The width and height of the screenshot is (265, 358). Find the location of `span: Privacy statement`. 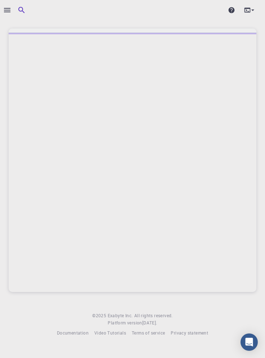

span: Privacy statement is located at coordinates (190, 333).